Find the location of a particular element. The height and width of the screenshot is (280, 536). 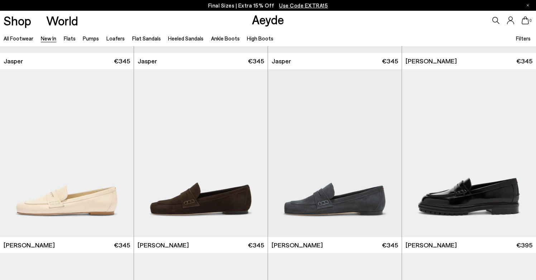

span: 0 is located at coordinates (531, 20).